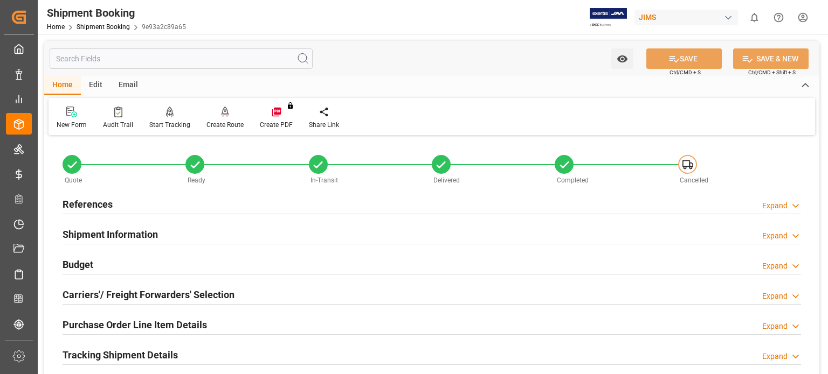 This screenshot has height=374, width=828. What do you see at coordinates (685, 72) in the screenshot?
I see `span: Ctrl/CMD + S` at bounding box center [685, 72].